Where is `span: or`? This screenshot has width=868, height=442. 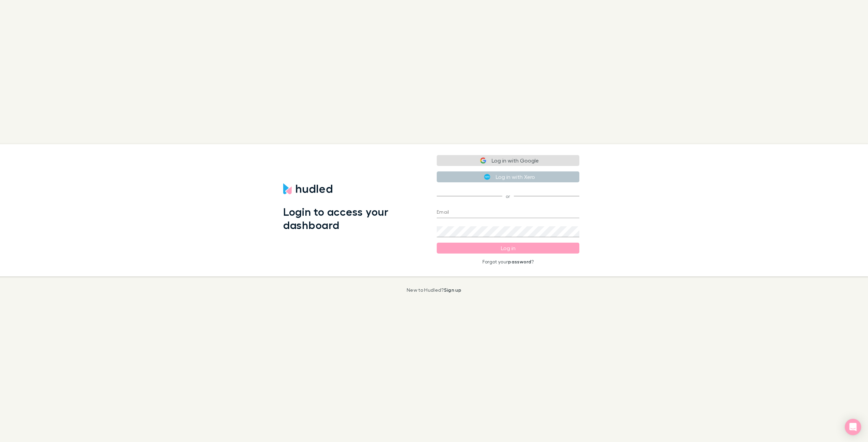 span: or is located at coordinates (508, 196).